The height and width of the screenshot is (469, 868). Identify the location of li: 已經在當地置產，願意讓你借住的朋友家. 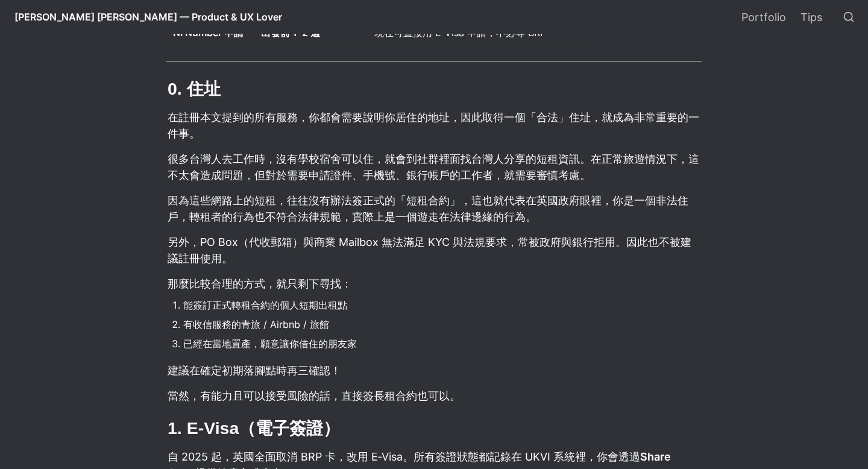
(443, 344).